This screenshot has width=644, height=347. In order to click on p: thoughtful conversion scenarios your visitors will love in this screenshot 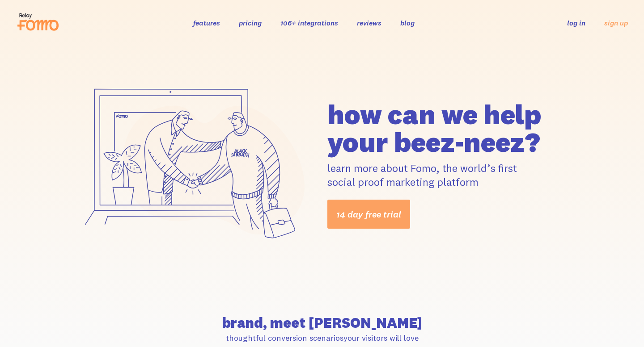, I will do `click(322, 338)`.